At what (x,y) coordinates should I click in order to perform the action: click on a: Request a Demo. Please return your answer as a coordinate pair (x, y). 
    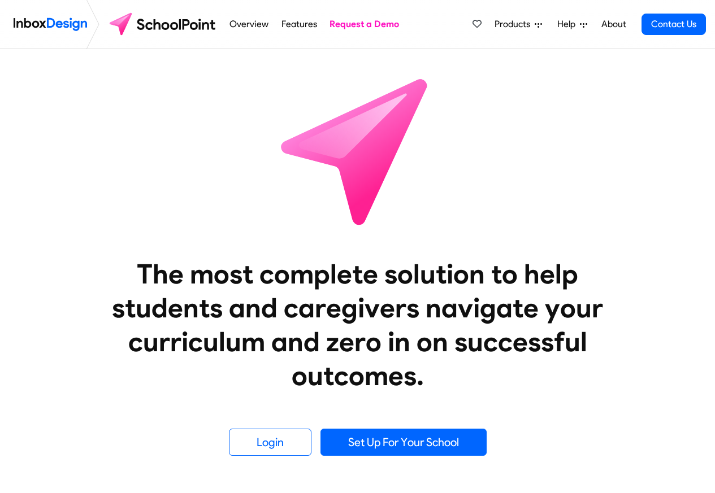
    Looking at the image, I should click on (364, 24).